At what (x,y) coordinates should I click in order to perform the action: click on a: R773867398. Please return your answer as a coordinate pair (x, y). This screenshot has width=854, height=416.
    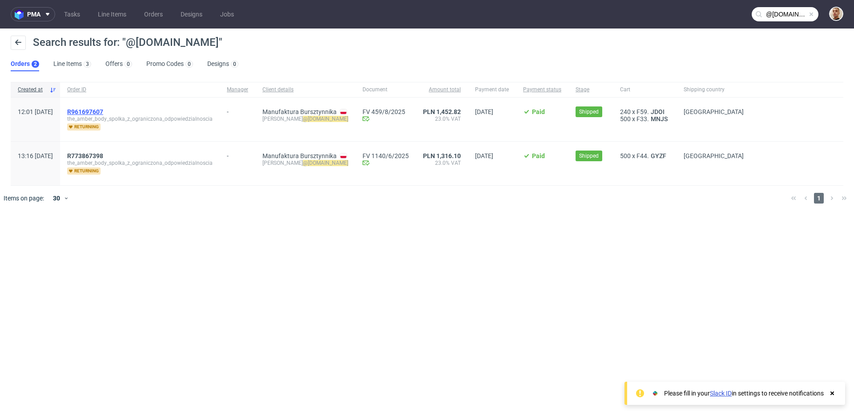
    Looking at the image, I should click on (86, 156).